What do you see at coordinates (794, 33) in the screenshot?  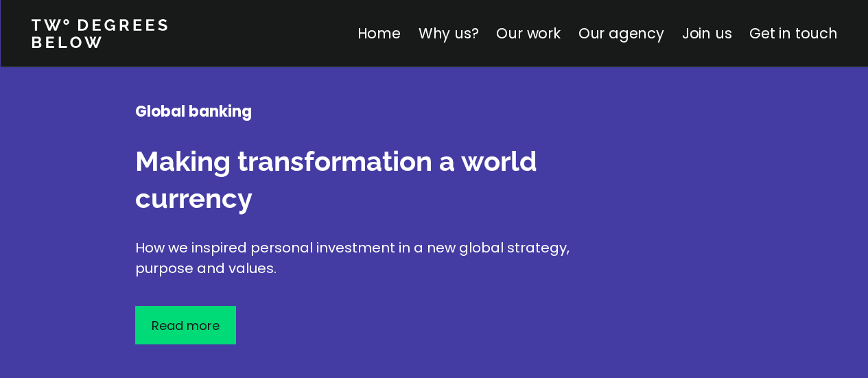 I see `a: Get in touch` at bounding box center [794, 33].